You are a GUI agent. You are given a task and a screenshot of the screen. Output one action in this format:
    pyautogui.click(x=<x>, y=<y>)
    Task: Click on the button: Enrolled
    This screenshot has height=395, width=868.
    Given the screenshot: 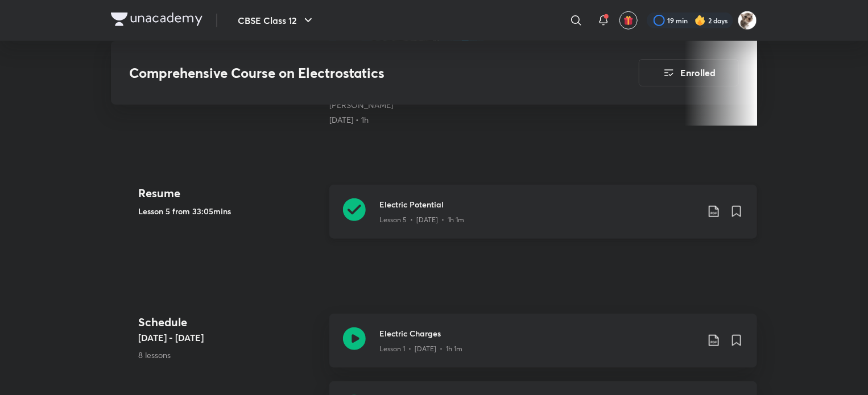 What is the action you would take?
    pyautogui.click(x=689, y=73)
    